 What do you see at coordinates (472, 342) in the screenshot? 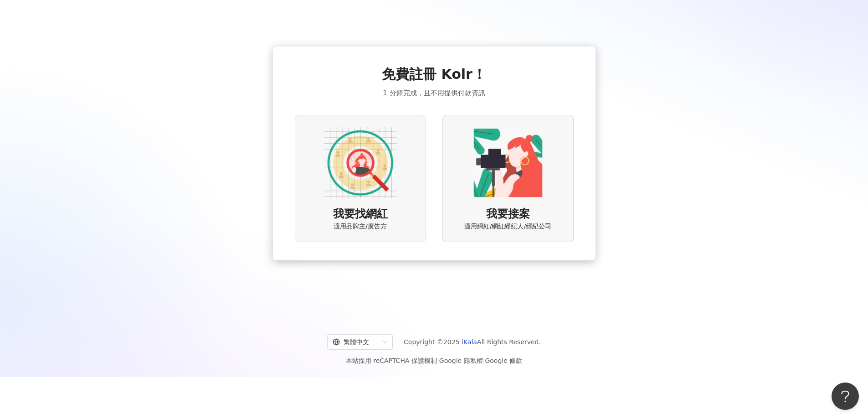
I see `span: Copyright © 2025 All Rights Reserved.` at bounding box center [472, 342].